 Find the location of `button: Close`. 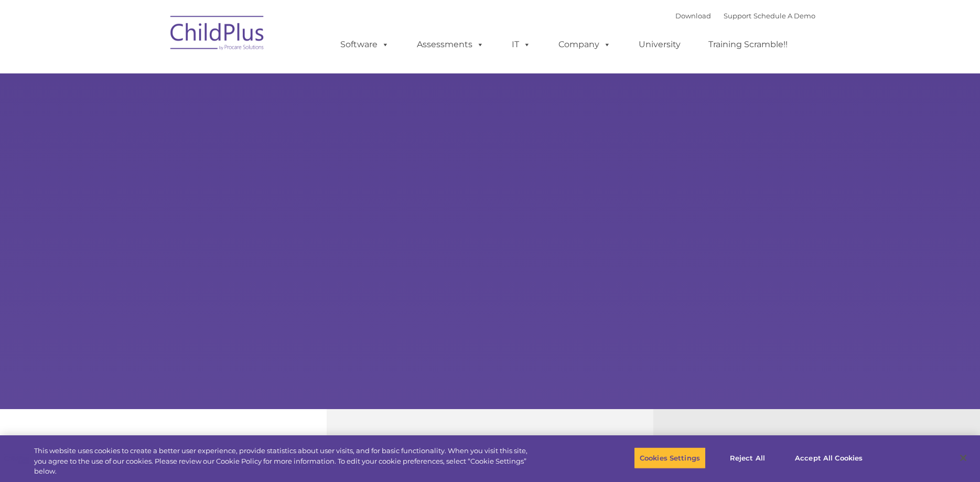

button: Close is located at coordinates (963, 458).